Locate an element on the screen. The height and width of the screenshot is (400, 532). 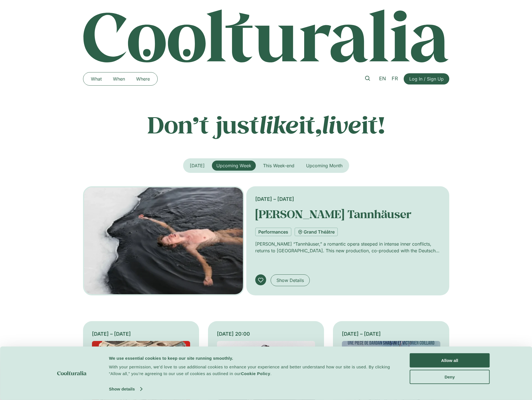
span: With your permission, we’d love to use additional cookies to enhance your experience and better u... is located at coordinates (249, 370).